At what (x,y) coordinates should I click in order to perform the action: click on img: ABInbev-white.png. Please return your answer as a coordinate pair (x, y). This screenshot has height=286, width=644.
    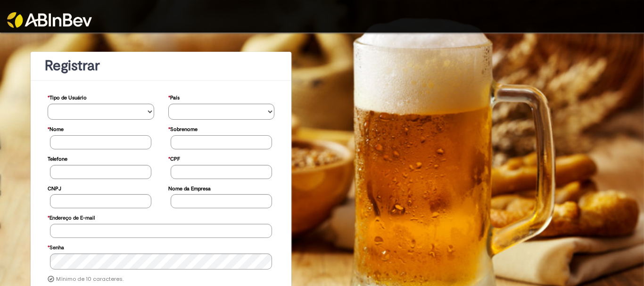
    Looking at the image, I should click on (50, 20).